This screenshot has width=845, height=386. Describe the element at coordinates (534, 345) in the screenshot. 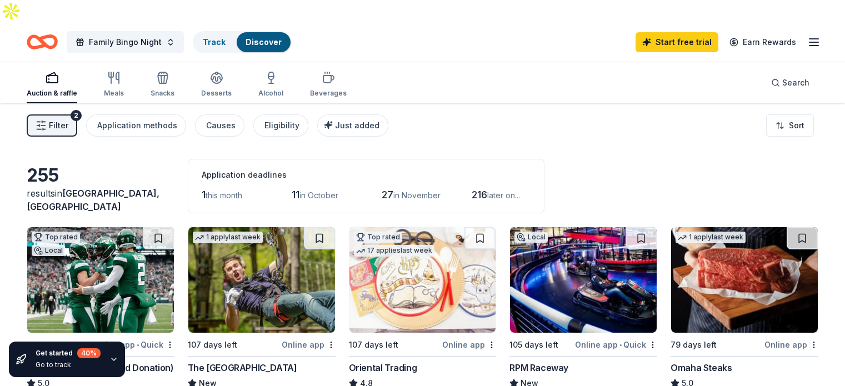

I see `div: 105 days left` at that location.